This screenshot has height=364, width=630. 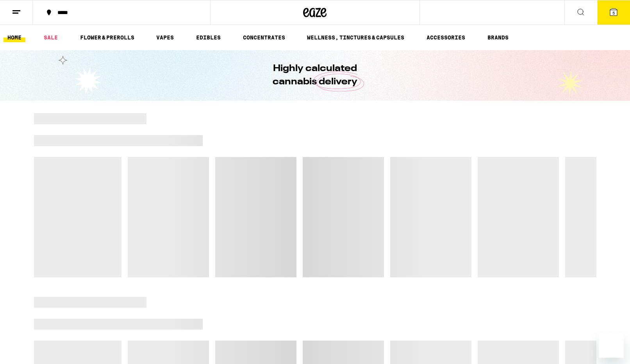 What do you see at coordinates (613, 12) in the screenshot?
I see `button: 5` at bounding box center [613, 12].